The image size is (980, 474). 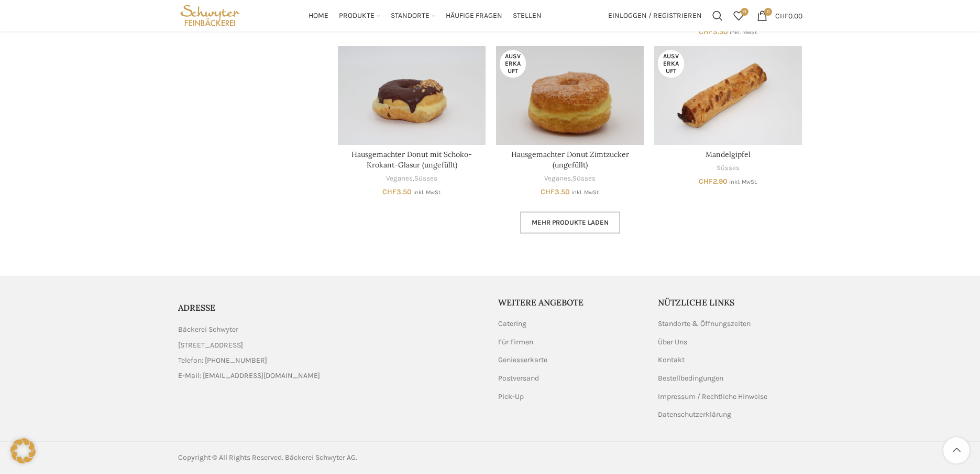 What do you see at coordinates (523, 360) in the screenshot?
I see `a: Geniesserkarte` at bounding box center [523, 360].